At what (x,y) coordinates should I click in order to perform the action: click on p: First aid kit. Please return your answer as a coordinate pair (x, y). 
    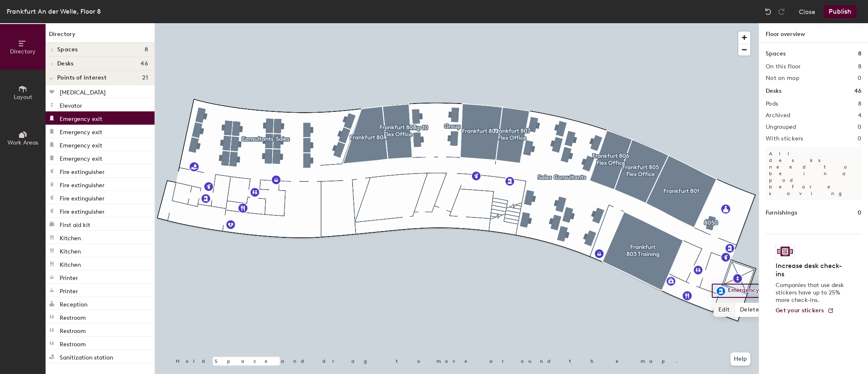
    Looking at the image, I should click on (75, 224).